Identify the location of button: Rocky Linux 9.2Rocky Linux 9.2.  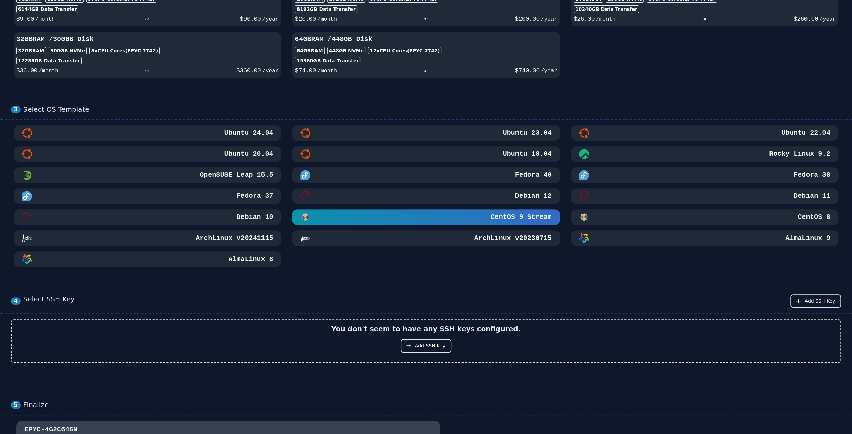
(705, 154).